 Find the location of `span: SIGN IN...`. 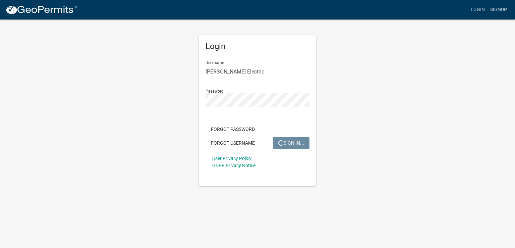

span: SIGN IN... is located at coordinates (291, 143).